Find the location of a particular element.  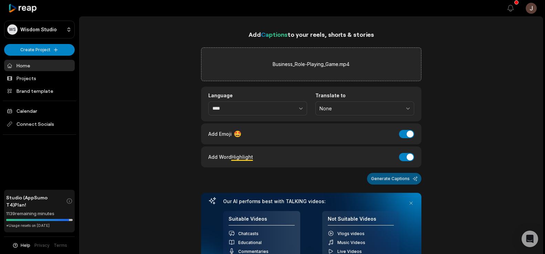

h1: Add to your reels, shorts & stories is located at coordinates (311, 34).